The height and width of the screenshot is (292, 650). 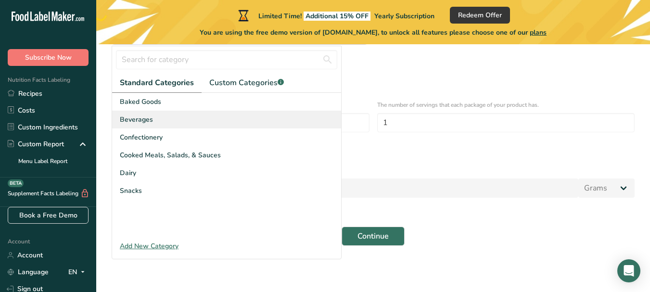 I want to click on a: Language, so click(x=28, y=272).